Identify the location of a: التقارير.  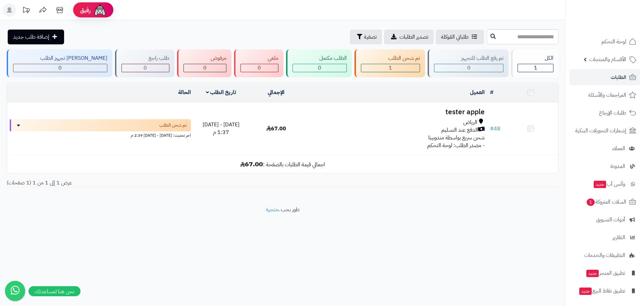
(605, 237).